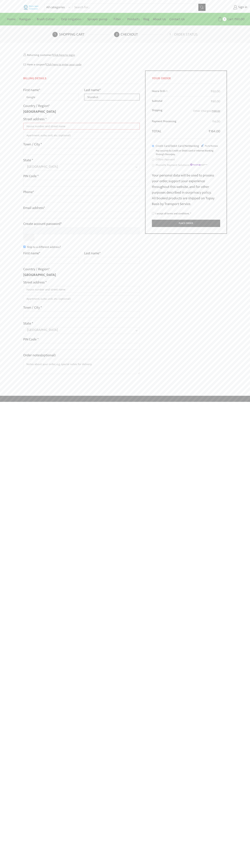  I want to click on a: Sign in, so click(229, 7).